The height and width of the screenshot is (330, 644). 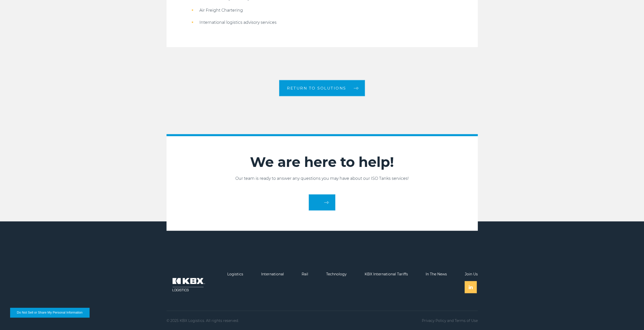 What do you see at coordinates (322, 202) in the screenshot?
I see `a: arrow arrow` at bounding box center [322, 202].